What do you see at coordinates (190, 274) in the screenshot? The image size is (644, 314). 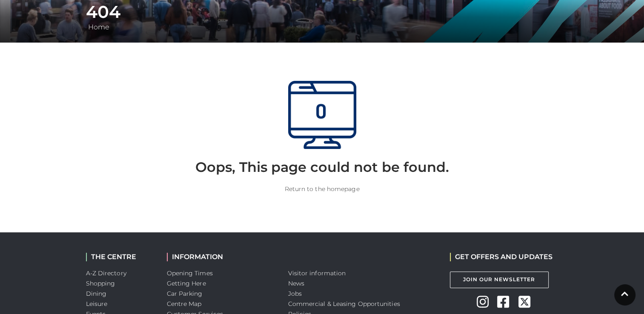 I see `a: Opening Times` at bounding box center [190, 274].